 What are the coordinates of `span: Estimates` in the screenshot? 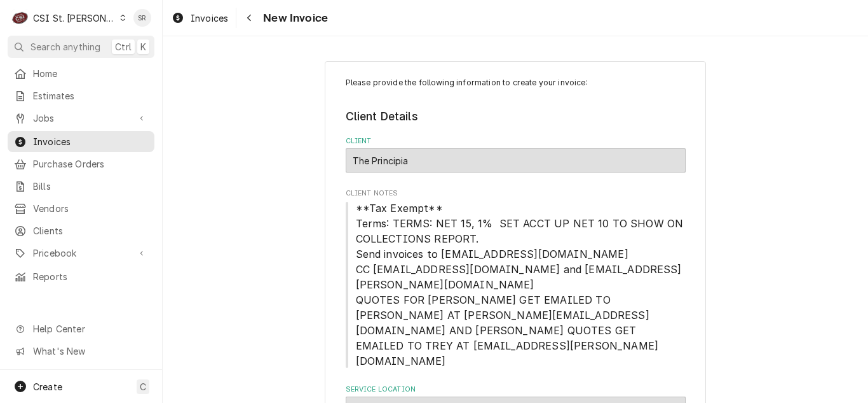 It's located at (90, 96).